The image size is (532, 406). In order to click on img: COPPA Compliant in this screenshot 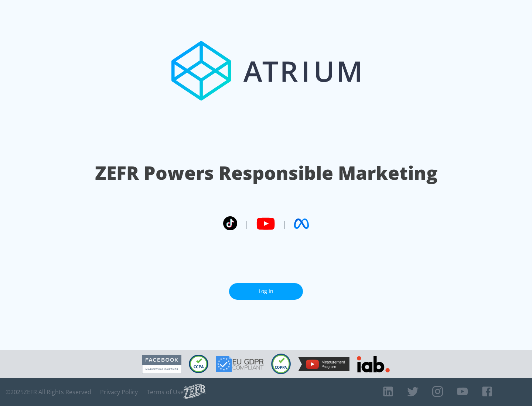, I will do `click(281, 364)`.